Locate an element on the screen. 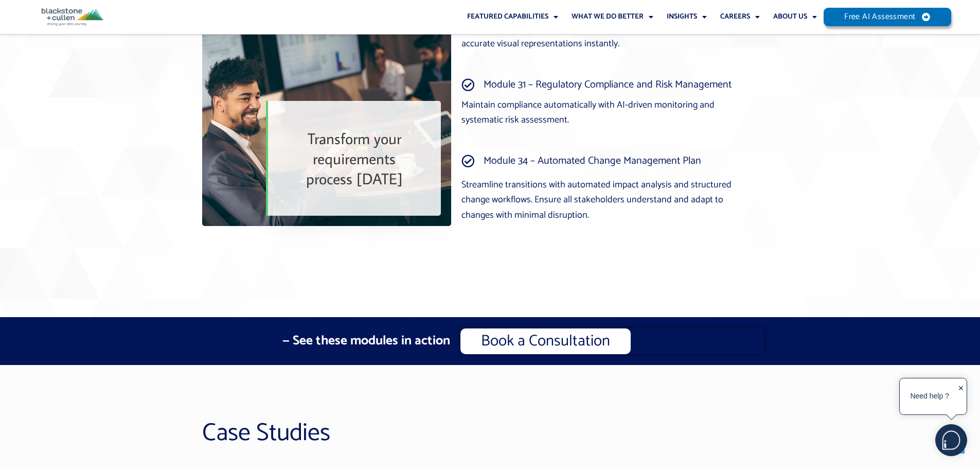 This screenshot has width=980, height=469. p: Maintain compliance automatically with AI-driven monitoring and systematic risk assessment. is located at coordinates (602, 112).